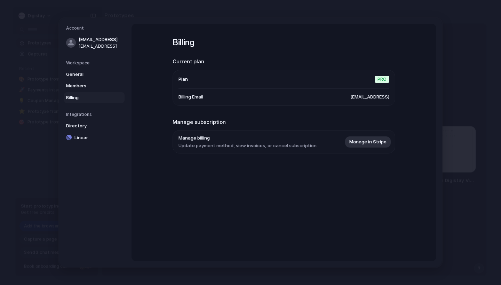 Image resolution: width=501 pixels, height=285 pixels. Describe the element at coordinates (183, 79) in the screenshot. I see `span: Plan` at that location.